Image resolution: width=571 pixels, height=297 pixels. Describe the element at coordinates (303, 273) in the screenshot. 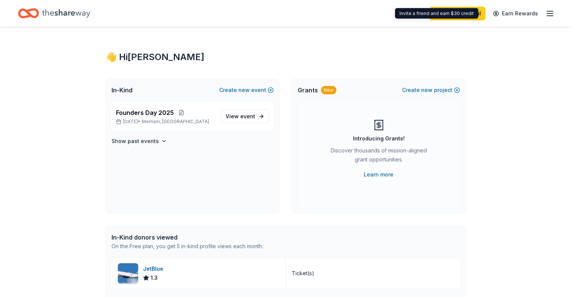

I see `div: Ticket(s)` at that location.